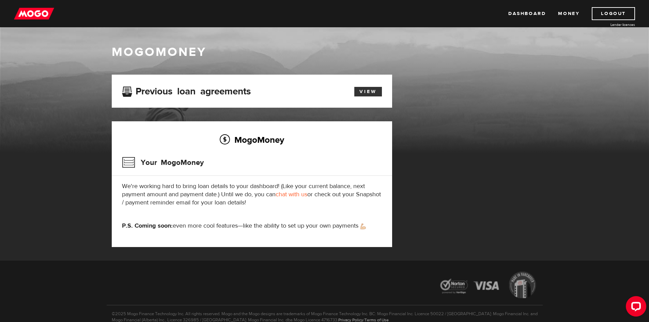  Describe the element at coordinates (609, 25) in the screenshot. I see `a: Lender licences` at that location.